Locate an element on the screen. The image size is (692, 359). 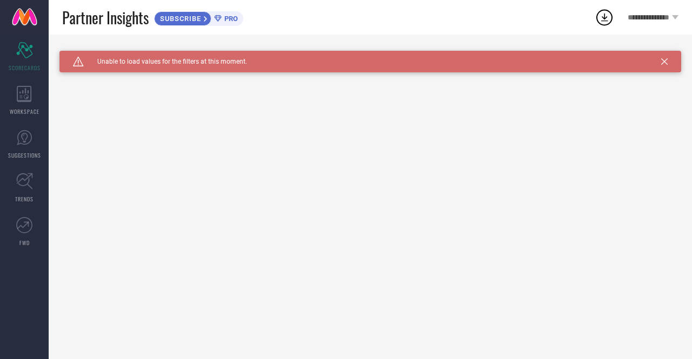
span: SUGGESTIONS is located at coordinates (24, 155).